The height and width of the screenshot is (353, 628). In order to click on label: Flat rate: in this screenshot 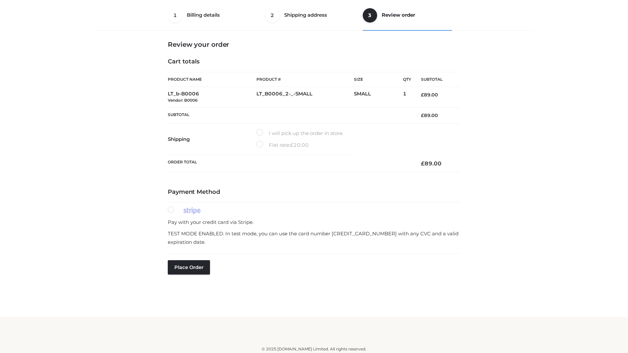, I will do `click(283, 145)`.